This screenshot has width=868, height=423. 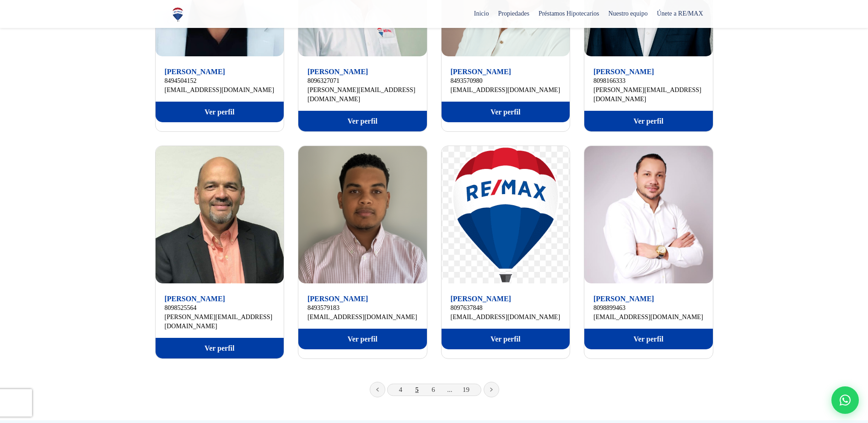 What do you see at coordinates (481, 14) in the screenshot?
I see `span: Inicio` at bounding box center [481, 14].